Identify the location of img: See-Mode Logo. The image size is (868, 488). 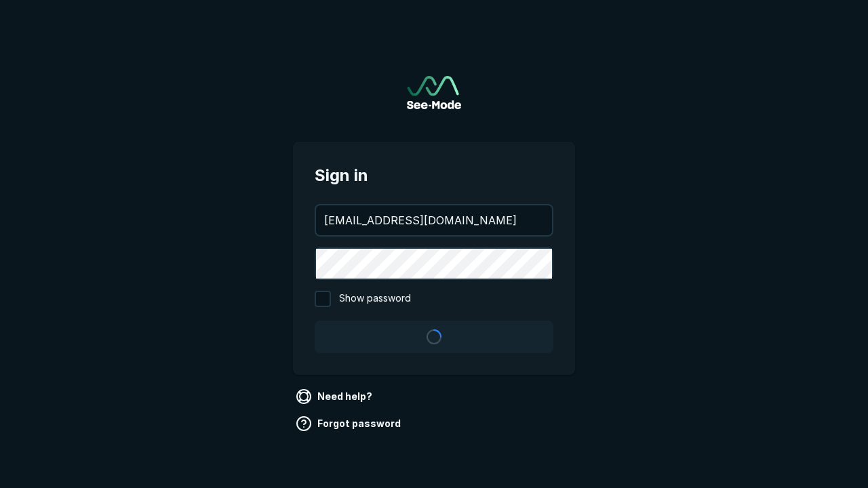
(434, 92).